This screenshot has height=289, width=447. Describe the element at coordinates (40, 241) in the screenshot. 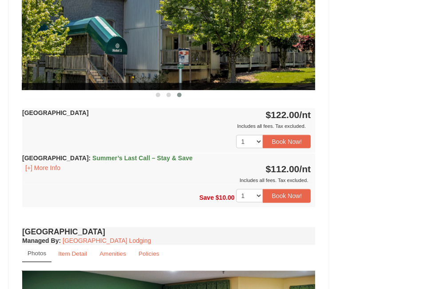

I see `span: Managed By` at that location.